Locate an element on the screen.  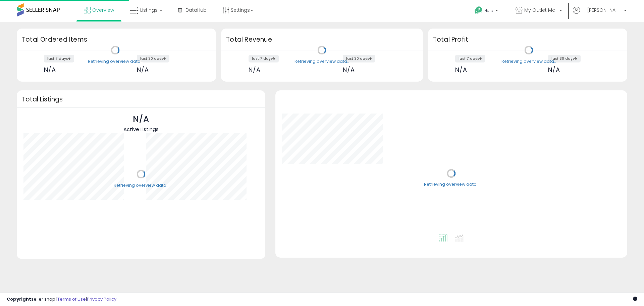
a: Privacy Policy is located at coordinates (102, 299).